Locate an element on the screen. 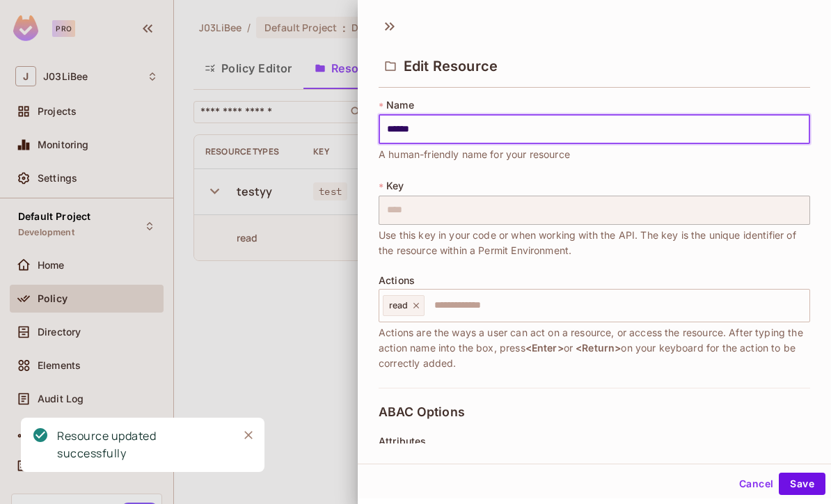  button: Cancel is located at coordinates (756, 484).